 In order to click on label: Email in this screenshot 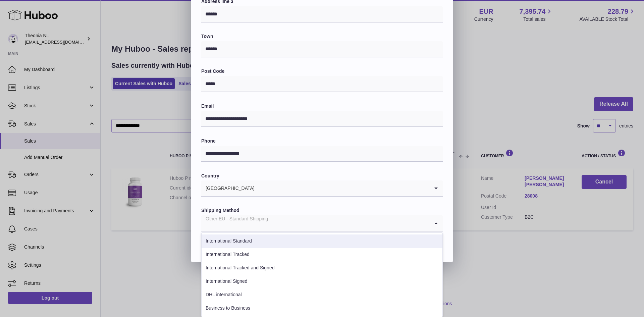, I will do `click(322, 106)`.